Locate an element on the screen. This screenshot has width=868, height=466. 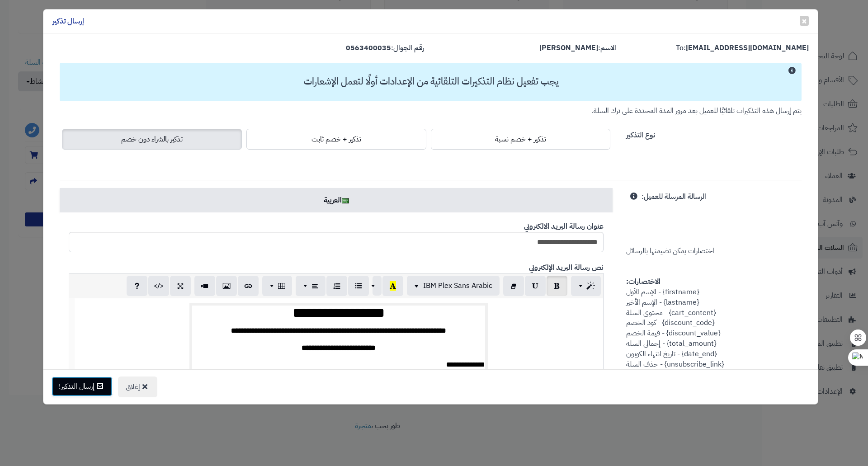
span: اختصارات يمكن تضيمنها بالرسائل {firstname} - الإسم الأول {lastname} - الإسم الأخير {cart_content}... is located at coordinates (675, 285).